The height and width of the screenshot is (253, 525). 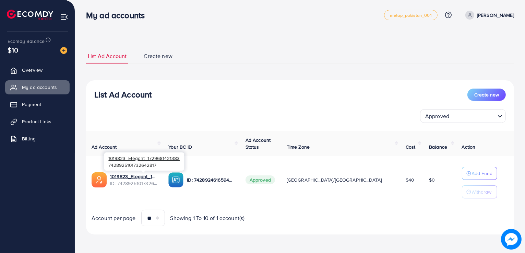 I want to click on span: Ad Account Status, so click(x=258, y=143).